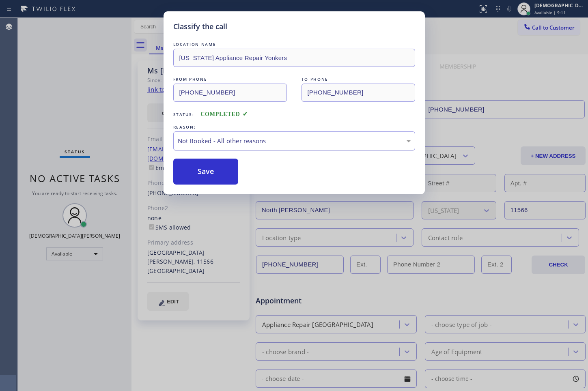 This screenshot has width=588, height=391. What do you see at coordinates (294, 127) in the screenshot?
I see `div: REASON:` at bounding box center [294, 127].